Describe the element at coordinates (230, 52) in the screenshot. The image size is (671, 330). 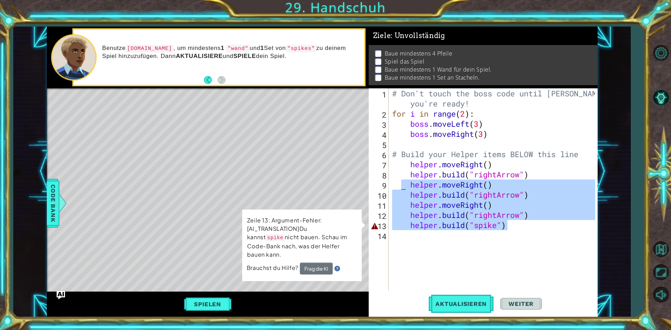
I see `p: Benutze , um mindestens und Set von zu deinem Spiel hinzuzufügen. Dann und dein Spiel.` at that location.